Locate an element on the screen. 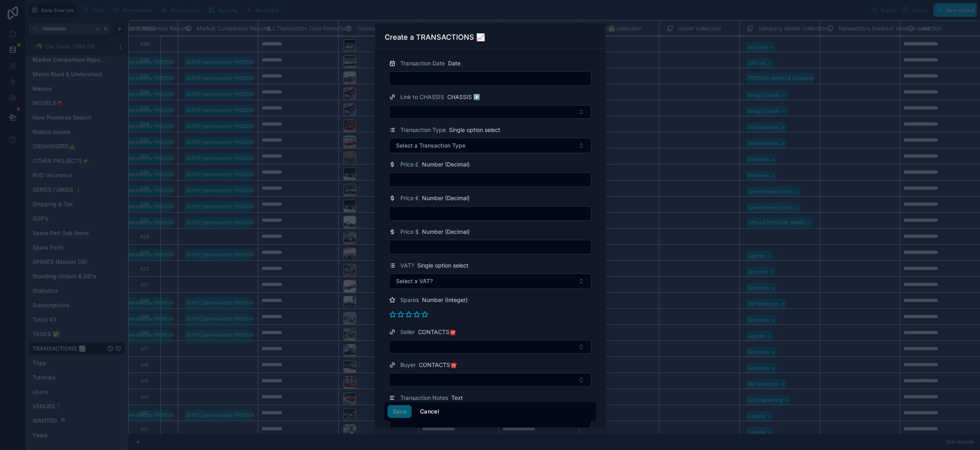  span: Buyer is located at coordinates (408, 365).